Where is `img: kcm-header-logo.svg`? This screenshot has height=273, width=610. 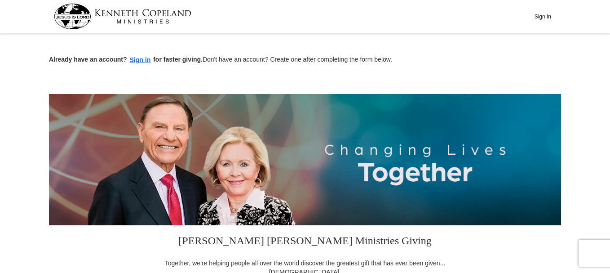
img: kcm-header-logo.svg is located at coordinates (123, 16).